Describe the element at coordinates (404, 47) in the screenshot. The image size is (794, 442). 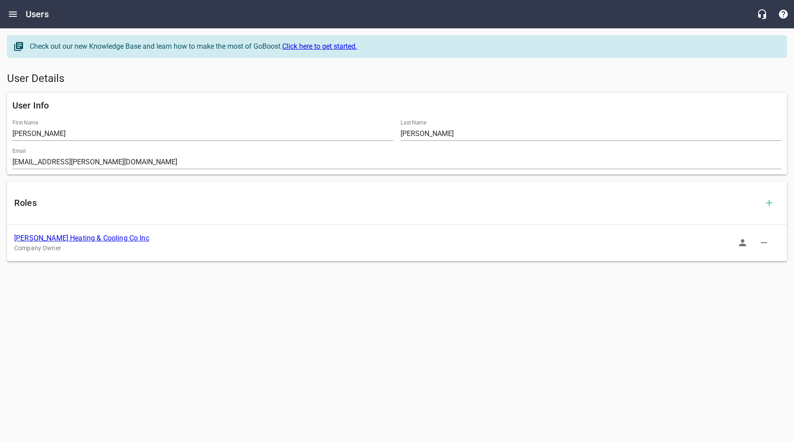
I see `div: Check out our new Knowledge Base and learn how to make the most of GoBoost.` at that location.